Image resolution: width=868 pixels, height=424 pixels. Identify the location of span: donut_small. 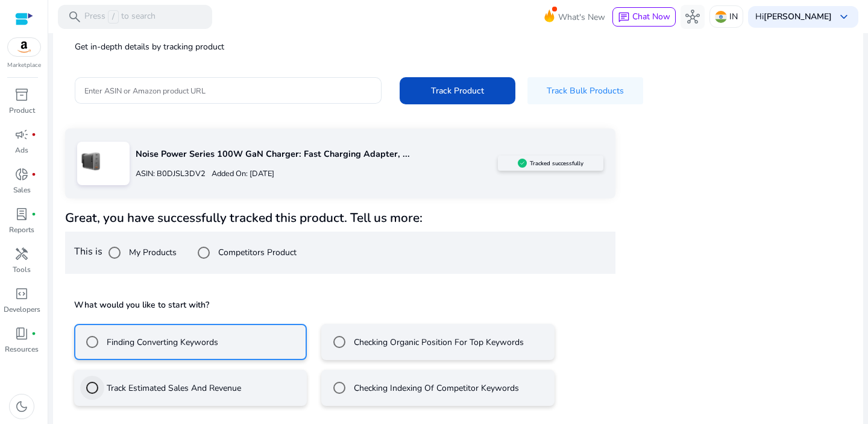
(22, 174).